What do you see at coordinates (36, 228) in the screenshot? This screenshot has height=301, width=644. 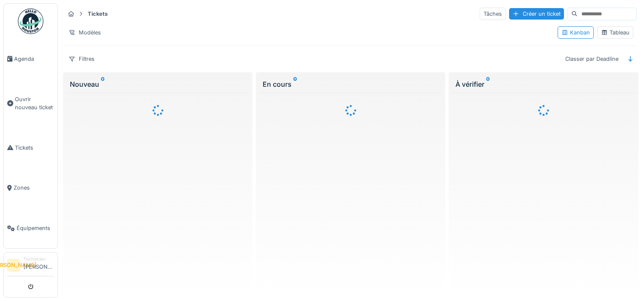 I see `span: Équipements` at bounding box center [36, 228].